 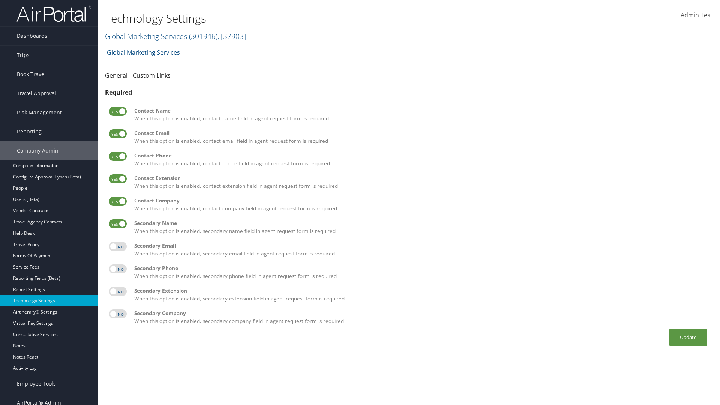 I want to click on a: Custom Links, so click(x=151, y=75).